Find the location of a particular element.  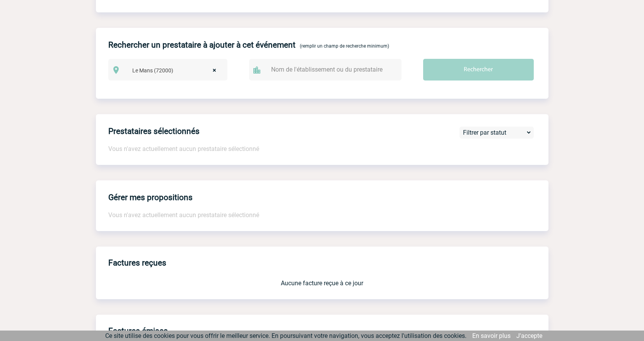

p: Aucune facture reçue à ce jour is located at coordinates (322, 283).